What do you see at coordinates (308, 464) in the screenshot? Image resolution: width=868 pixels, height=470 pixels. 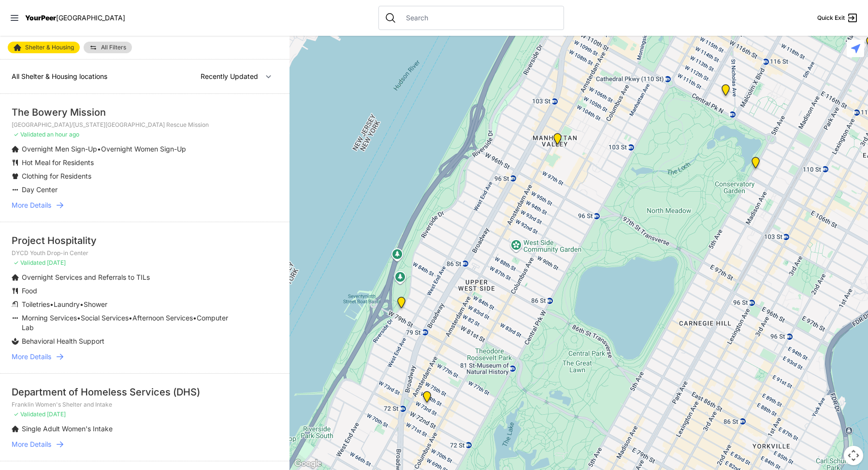 I see `a: Open this area in Google Maps (opens a new window)` at bounding box center [308, 464].